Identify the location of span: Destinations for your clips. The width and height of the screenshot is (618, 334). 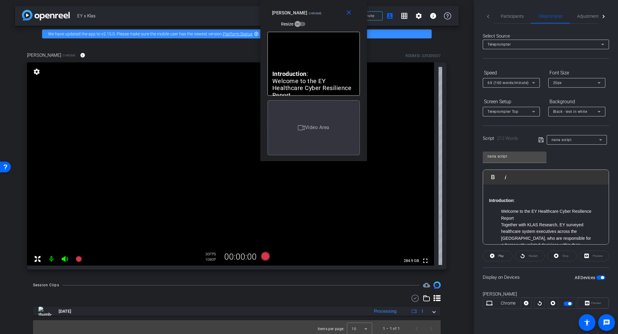
(426, 285).